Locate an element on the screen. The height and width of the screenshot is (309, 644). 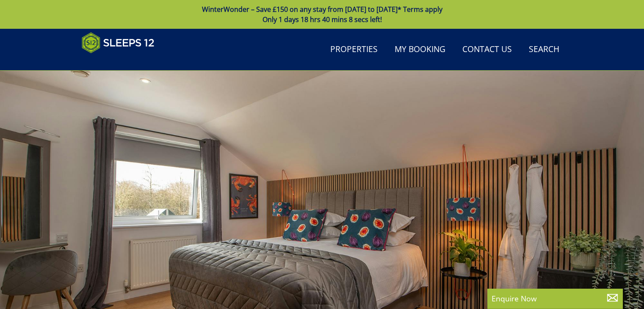
img: Sleeps 12 is located at coordinates (118, 43).